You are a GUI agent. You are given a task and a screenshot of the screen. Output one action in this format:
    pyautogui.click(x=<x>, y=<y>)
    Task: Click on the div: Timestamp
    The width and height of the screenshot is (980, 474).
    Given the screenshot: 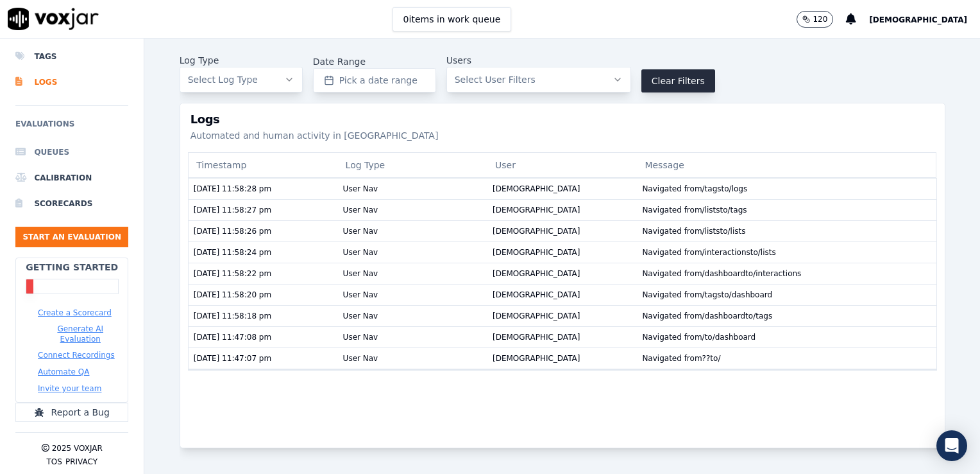 What is the action you would take?
    pyautogui.click(x=262, y=165)
    